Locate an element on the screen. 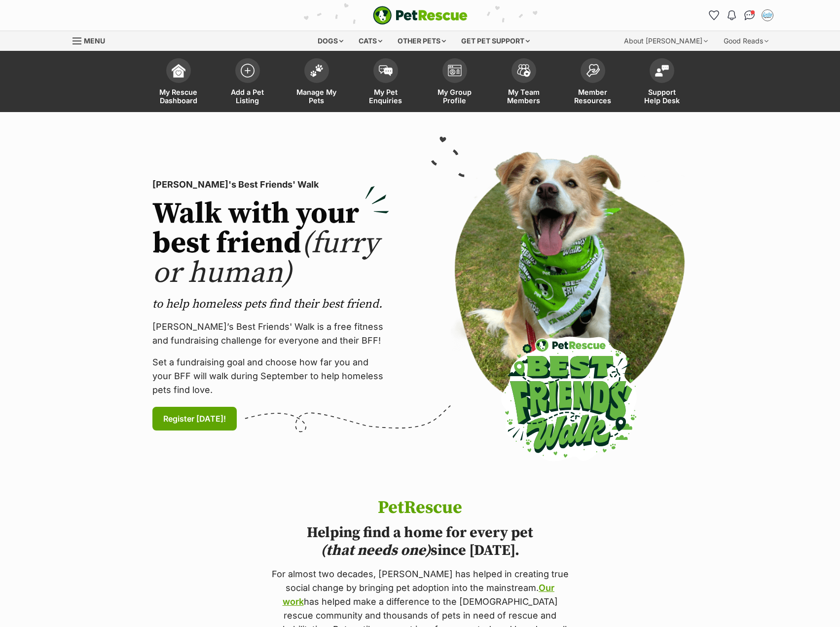  a: Member Resources is located at coordinates (593, 82).